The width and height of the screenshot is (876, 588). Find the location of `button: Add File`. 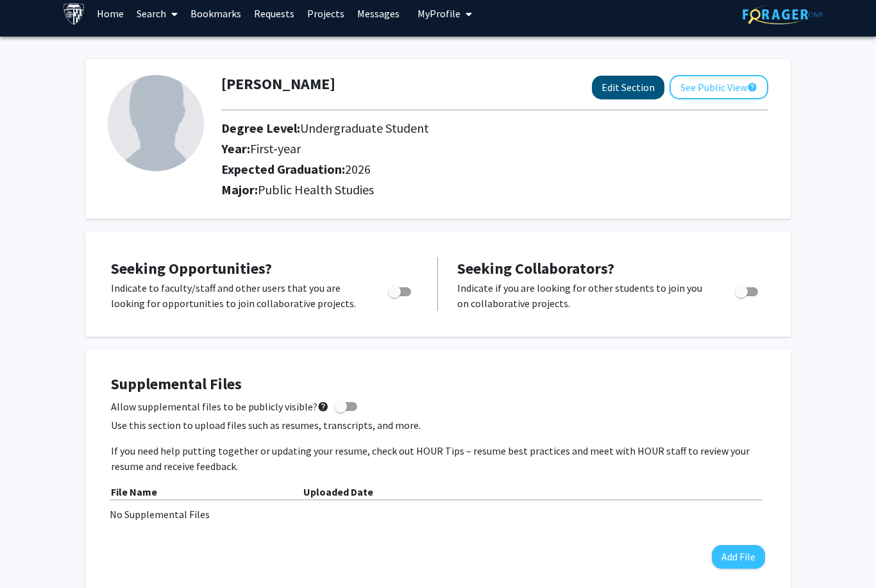

button: Add File is located at coordinates (738, 556).